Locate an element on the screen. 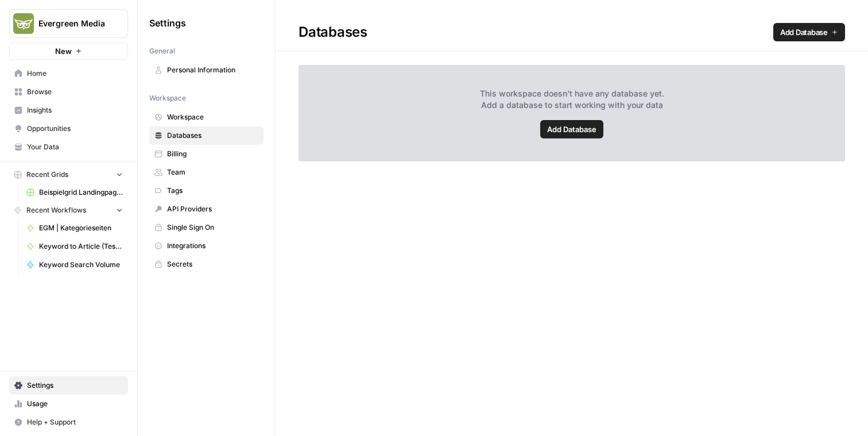  button: New is located at coordinates (69, 51).